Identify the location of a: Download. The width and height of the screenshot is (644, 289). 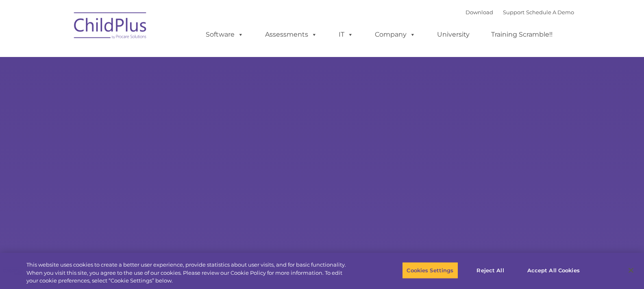
(480, 12).